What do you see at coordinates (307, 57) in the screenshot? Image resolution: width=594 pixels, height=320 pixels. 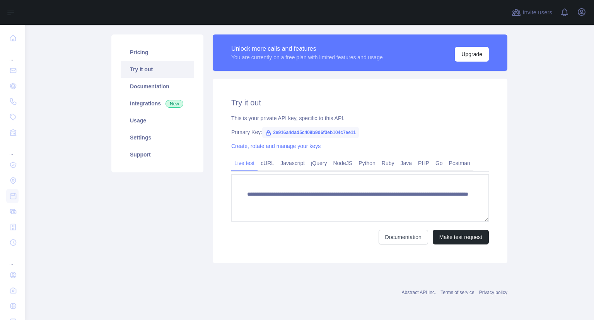 I see `div: You are currently on a free plan with limited features and usage` at bounding box center [307, 57].